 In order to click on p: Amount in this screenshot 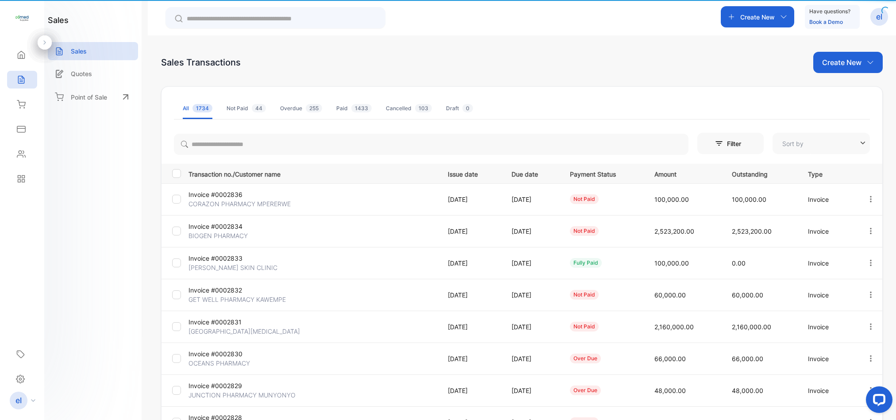, I will do `click(684, 173)`.